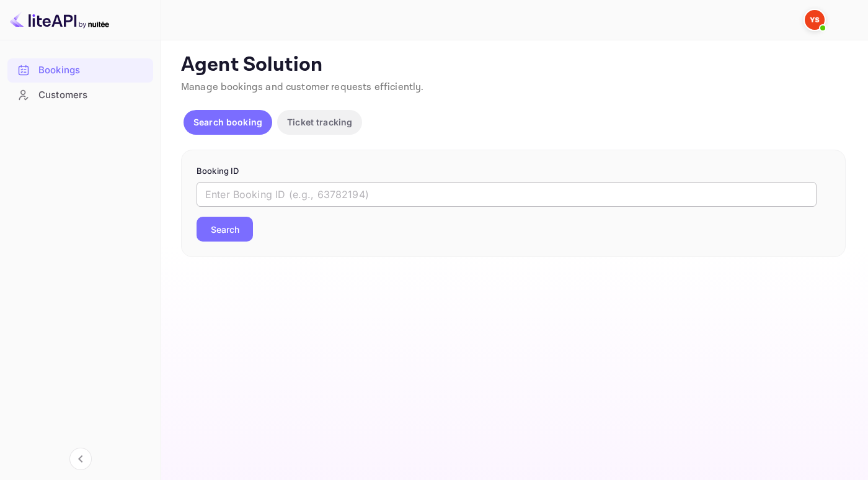  I want to click on input: Enter Booking ID (e.g., 63782194), so click(507, 194).